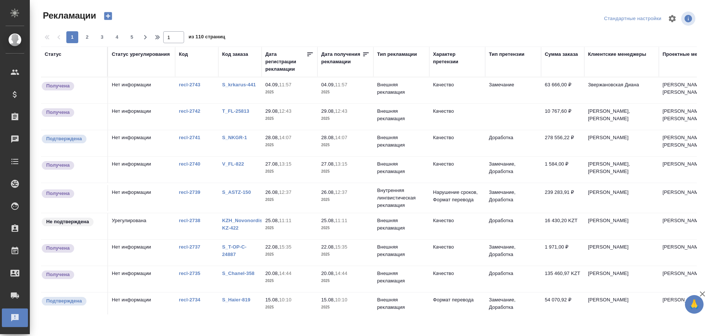  Describe the element at coordinates (67, 222) in the screenshot. I see `p: Не подтверждена` at that location.